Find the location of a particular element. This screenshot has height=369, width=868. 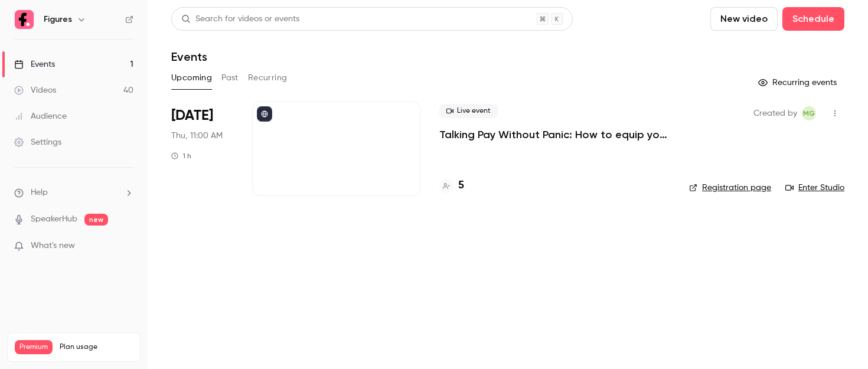

h1: Events is located at coordinates (189, 56).